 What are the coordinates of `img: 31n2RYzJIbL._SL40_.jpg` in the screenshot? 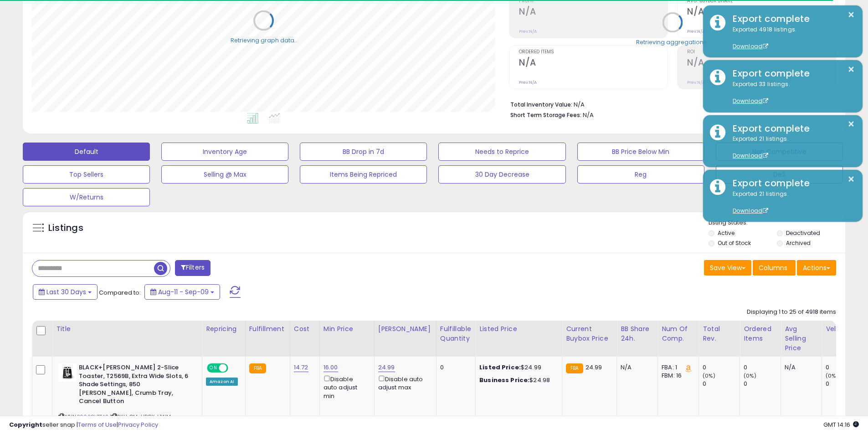 It's located at (67, 372).